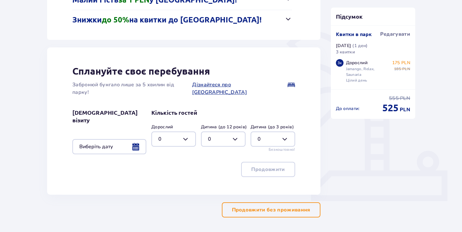  I want to click on p: Цілий день, so click(357, 80).